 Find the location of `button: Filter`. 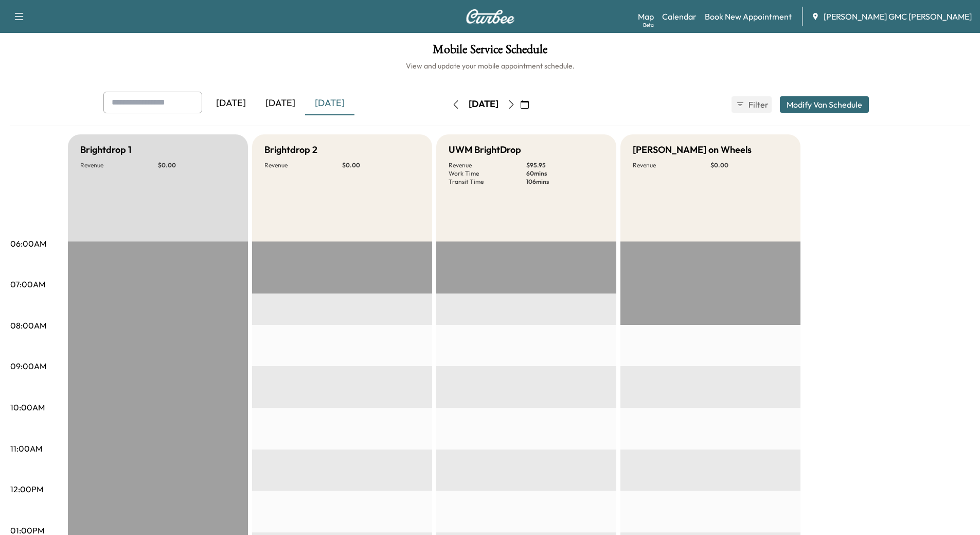

button: Filter is located at coordinates (752, 104).